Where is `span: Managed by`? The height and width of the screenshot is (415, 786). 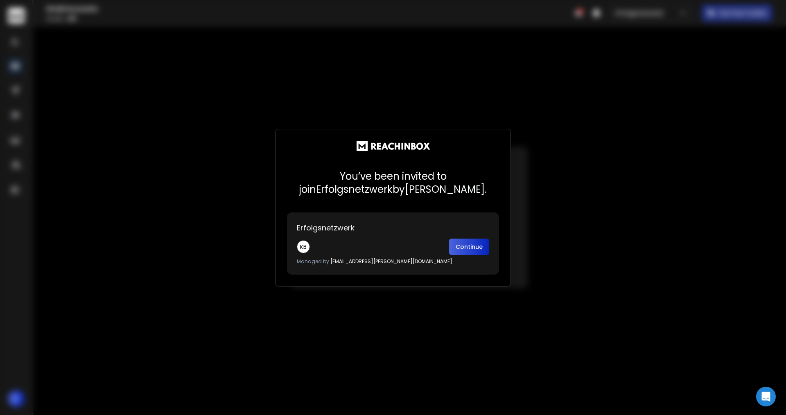 span: Managed by is located at coordinates (313, 261).